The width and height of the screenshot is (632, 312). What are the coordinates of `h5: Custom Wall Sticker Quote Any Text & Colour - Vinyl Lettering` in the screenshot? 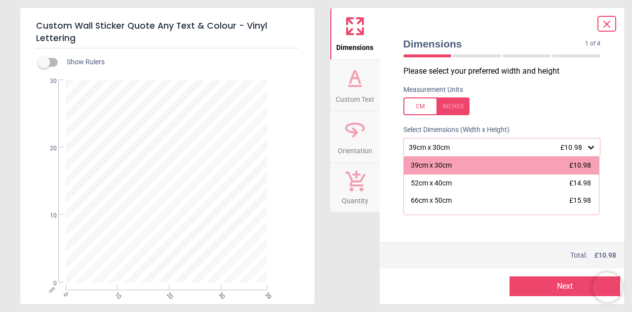 It's located at (167, 32).